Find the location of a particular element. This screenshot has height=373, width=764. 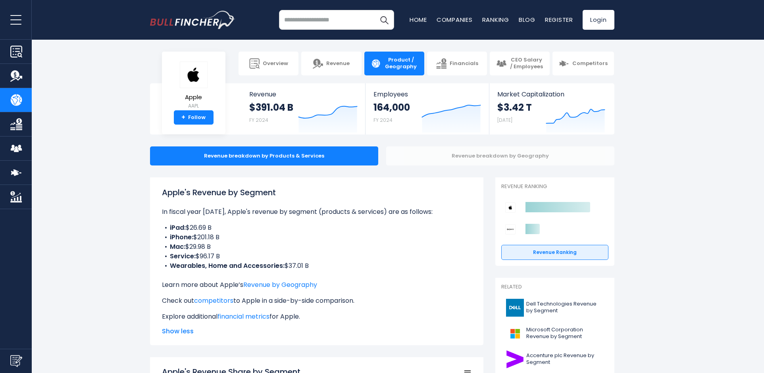

a: Go to homepage is located at coordinates (192, 20).